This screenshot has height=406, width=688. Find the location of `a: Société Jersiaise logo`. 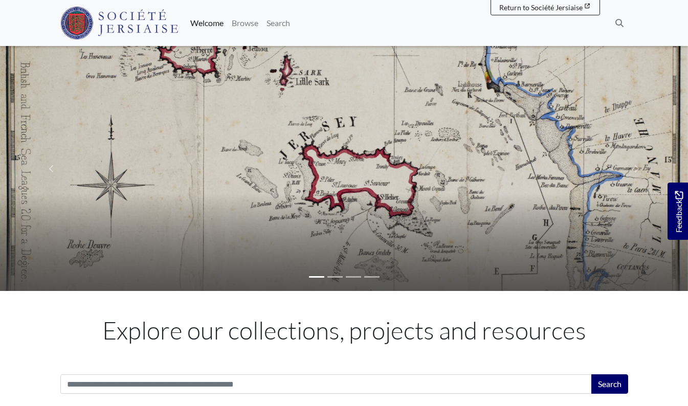

a: Société Jersiaise logo is located at coordinates (119, 23).